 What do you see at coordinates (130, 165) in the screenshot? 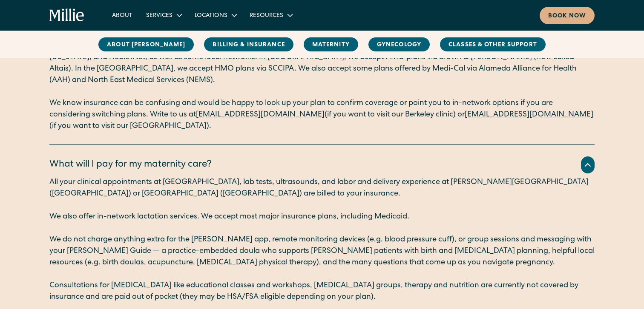
I see `div: What will I pay for my maternity care?` at bounding box center [130, 165].